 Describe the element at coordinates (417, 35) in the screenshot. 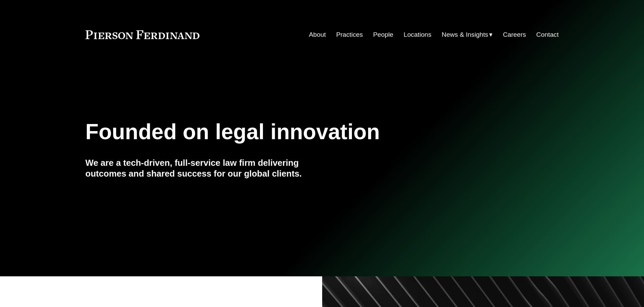

I see `a: Locations` at that location.